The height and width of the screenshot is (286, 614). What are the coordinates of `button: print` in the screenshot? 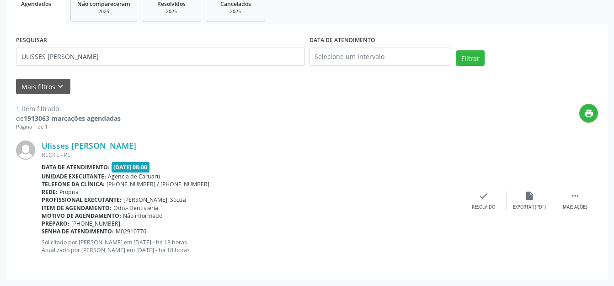 It's located at (588, 113).